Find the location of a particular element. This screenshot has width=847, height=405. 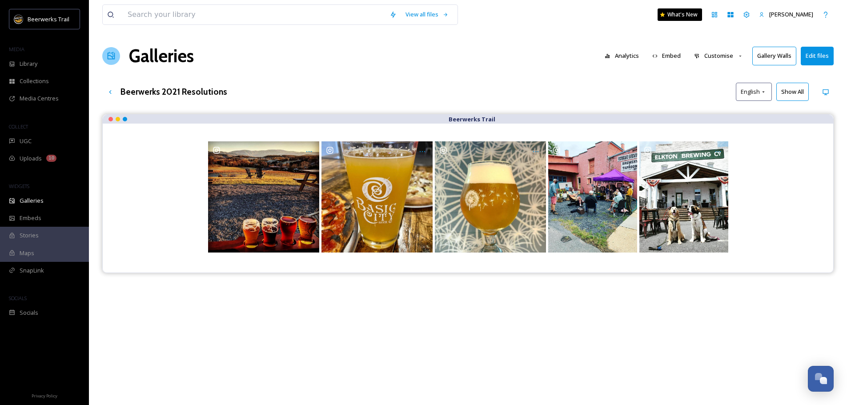

a: What's New is located at coordinates (680, 15).